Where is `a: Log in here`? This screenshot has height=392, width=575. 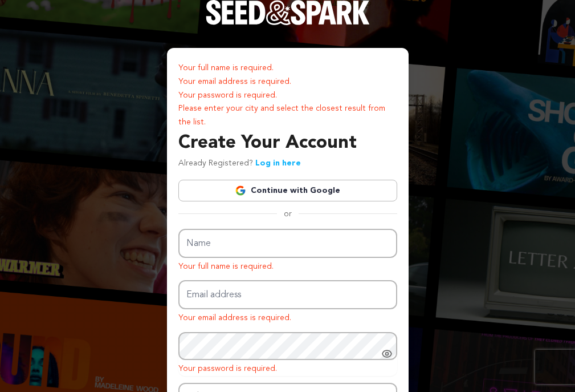
a: Log in here is located at coordinates (278, 163).